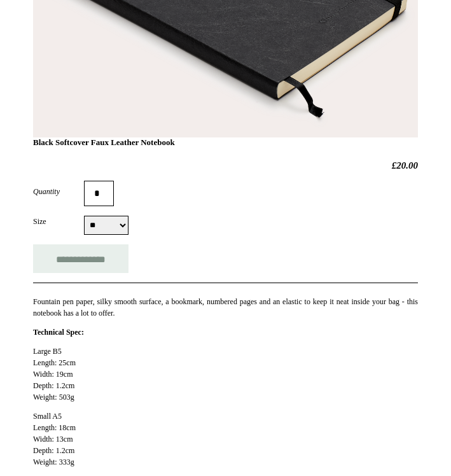  Describe the element at coordinates (59, 191) in the screenshot. I see `label: Quantity` at that location.